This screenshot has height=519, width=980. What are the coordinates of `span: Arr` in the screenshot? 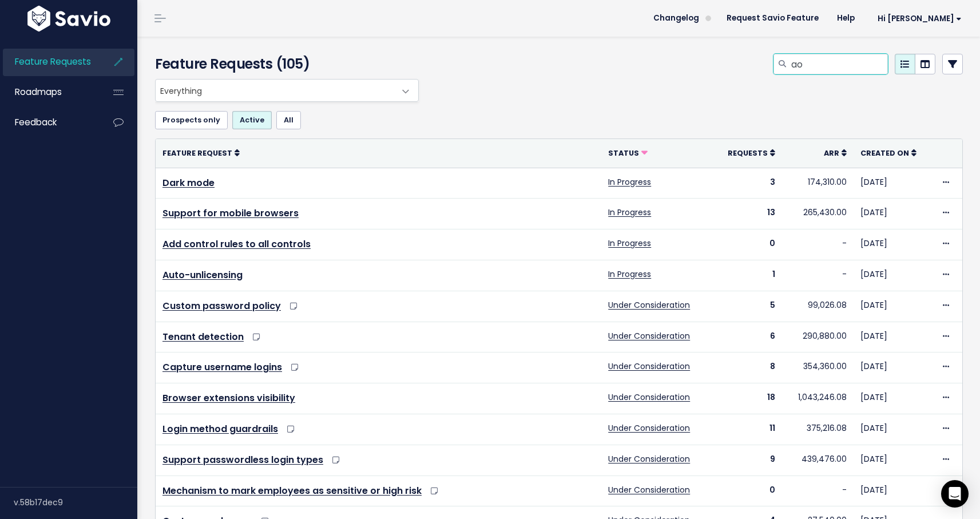 It's located at (831, 153).